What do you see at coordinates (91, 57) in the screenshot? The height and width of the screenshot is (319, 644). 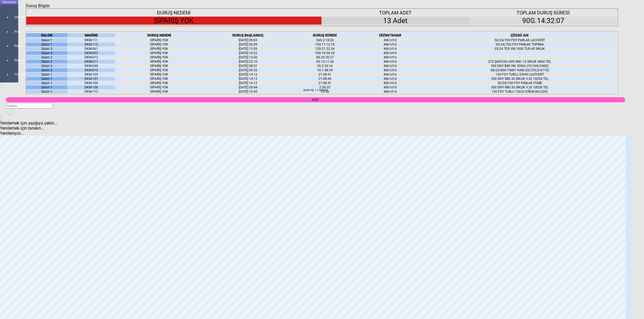 I see `div: DKM-012` at bounding box center [91, 57].